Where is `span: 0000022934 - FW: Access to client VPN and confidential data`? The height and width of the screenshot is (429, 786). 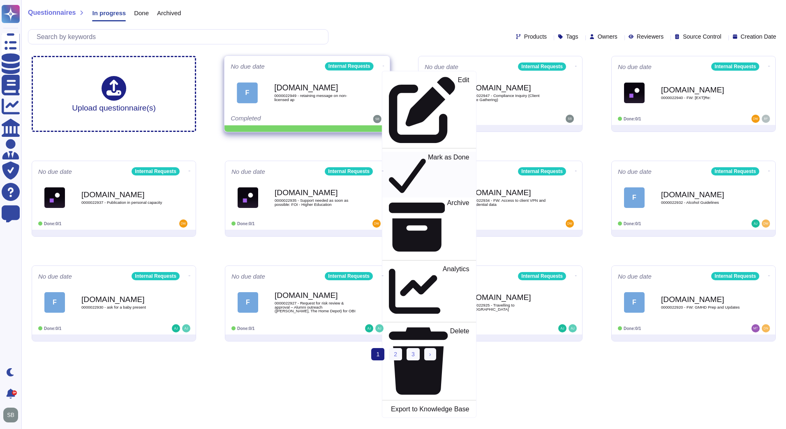 span: 0000022934 - FW: Access to client VPN and confidential data is located at coordinates (509, 202).